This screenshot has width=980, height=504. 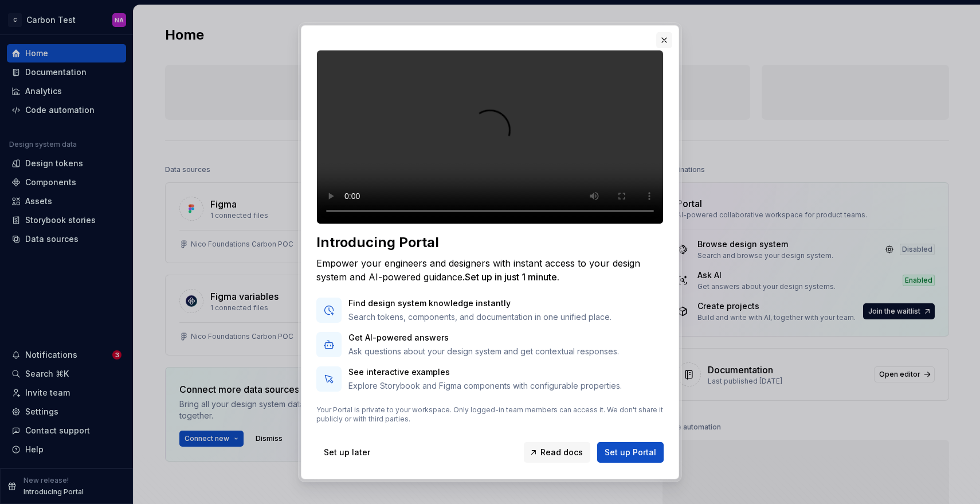 What do you see at coordinates (485, 372) in the screenshot?
I see `p: See interactive examples` at bounding box center [485, 372].